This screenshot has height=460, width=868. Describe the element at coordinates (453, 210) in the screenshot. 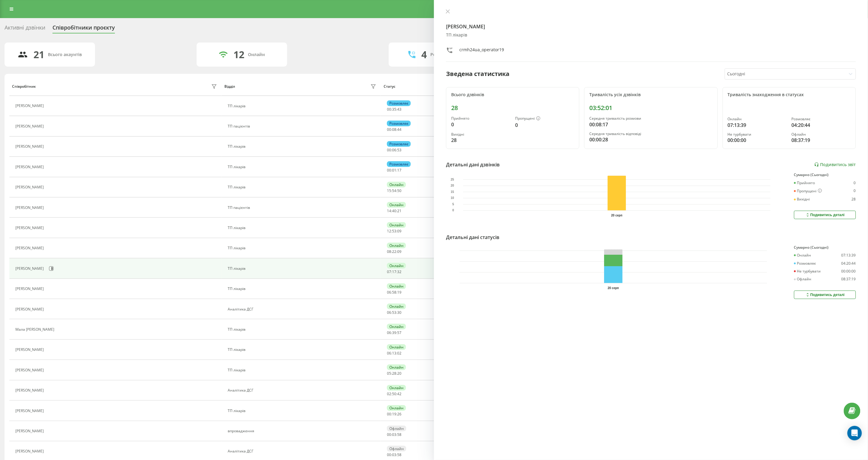

I see `text: 0` at that location.